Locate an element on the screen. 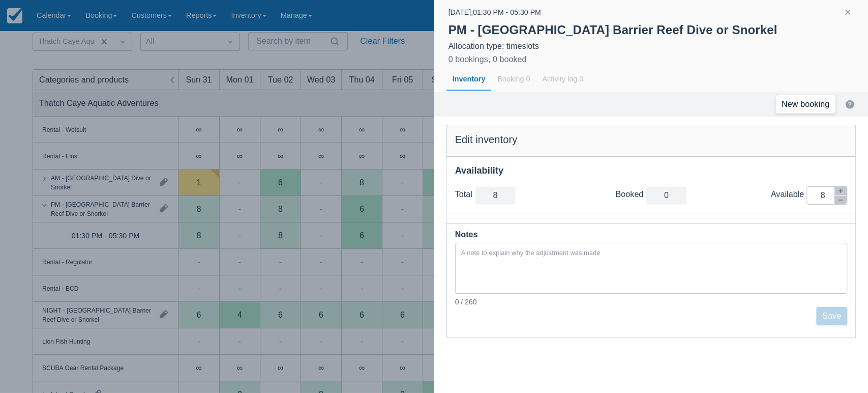  a: New booking is located at coordinates (806, 105).